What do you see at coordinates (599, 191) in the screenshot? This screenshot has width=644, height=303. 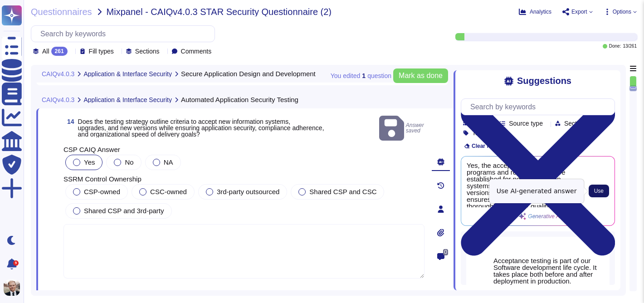 I see `span: Use` at bounding box center [599, 191].